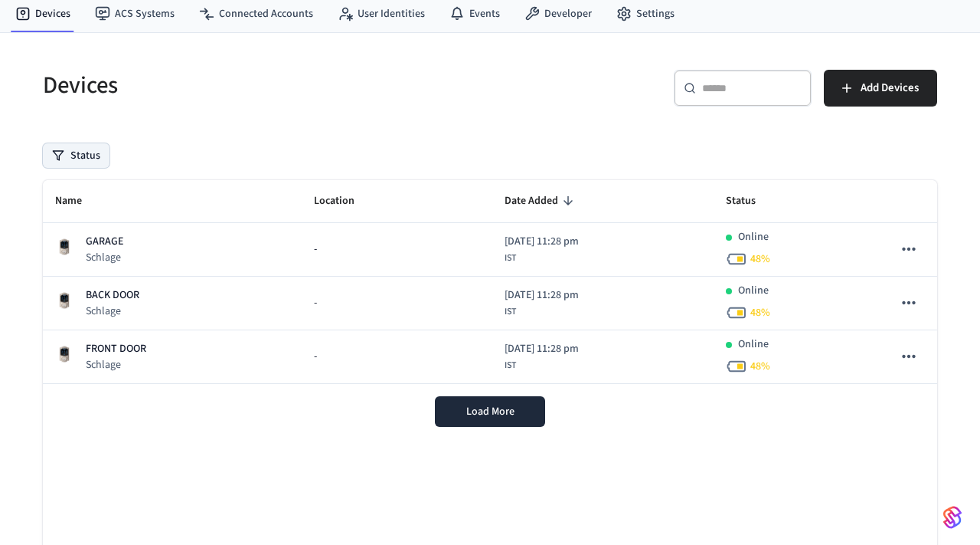  Describe the element at coordinates (490, 411) in the screenshot. I see `span: Load More` at that location.